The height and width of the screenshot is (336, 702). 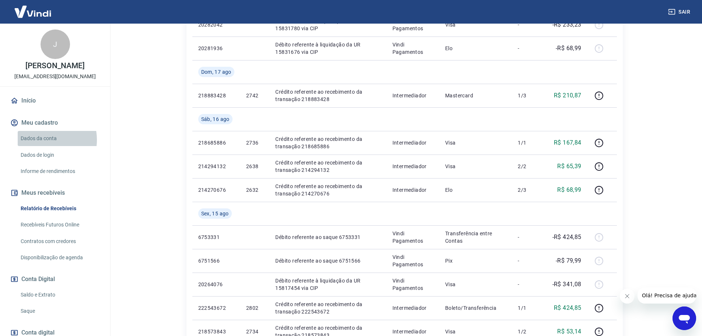 I want to click on p: Crédito referente ao recebimento da transação 214294132, so click(x=327, y=166).